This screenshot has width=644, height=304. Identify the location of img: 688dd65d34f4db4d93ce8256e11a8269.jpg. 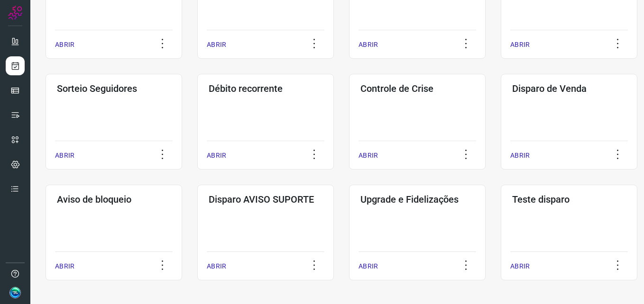
(15, 293).